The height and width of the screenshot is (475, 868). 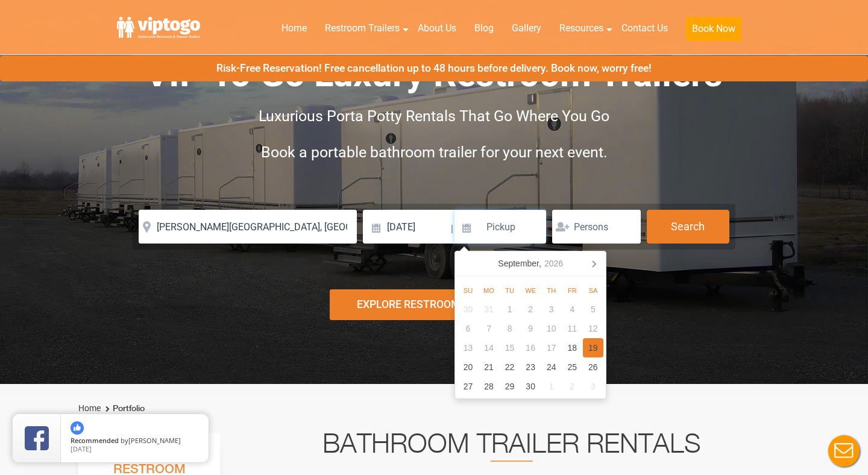 I want to click on div: 9, so click(x=530, y=329).